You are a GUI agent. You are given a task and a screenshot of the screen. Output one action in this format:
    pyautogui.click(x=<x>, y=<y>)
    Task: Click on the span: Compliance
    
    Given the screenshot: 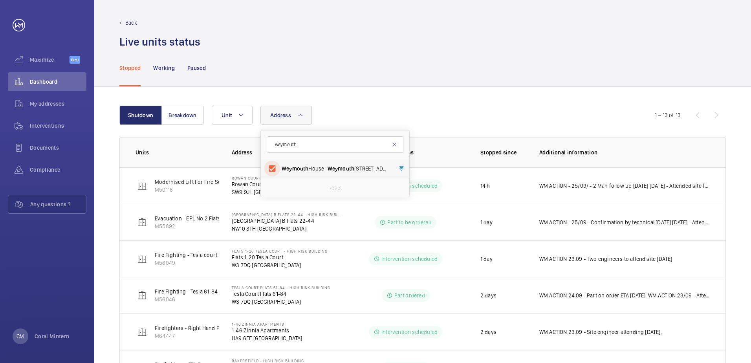 What is the action you would take?
    pyautogui.click(x=58, y=170)
    